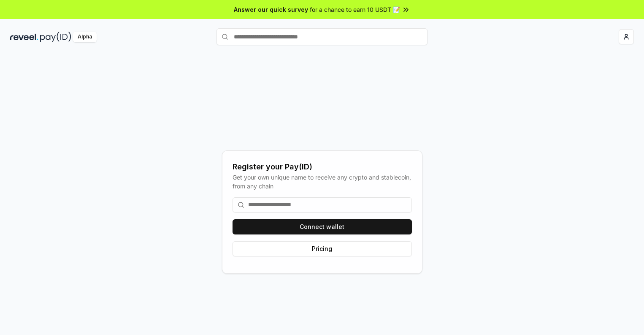 The height and width of the screenshot is (335, 644). What do you see at coordinates (322, 249) in the screenshot?
I see `button: Pricing` at bounding box center [322, 249].